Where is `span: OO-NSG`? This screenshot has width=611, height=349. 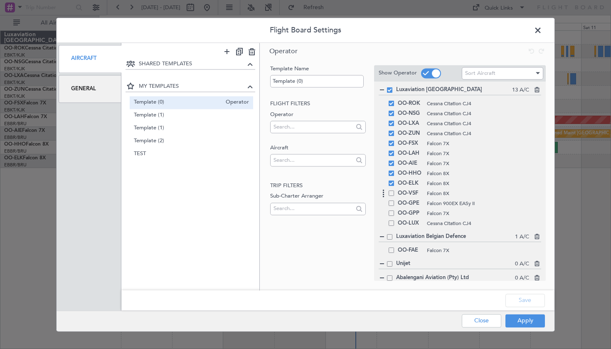 span: OO-NSG is located at coordinates (410, 113).